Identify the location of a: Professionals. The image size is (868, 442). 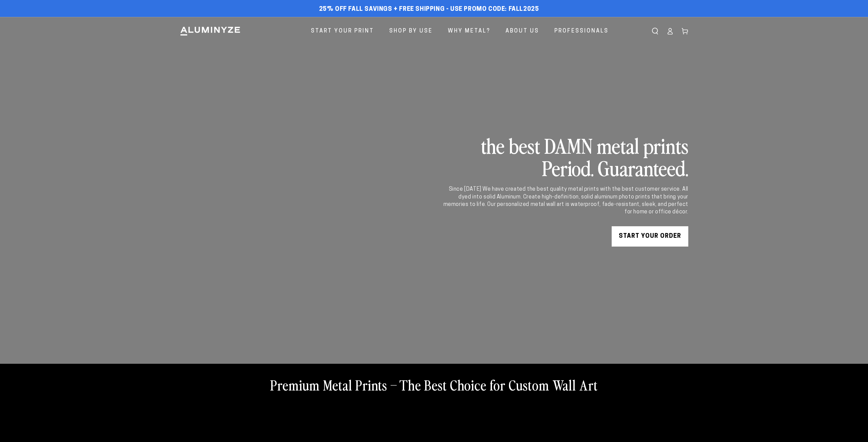
(582, 31).